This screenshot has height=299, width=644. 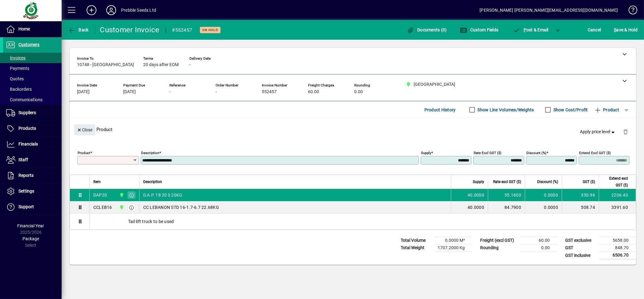 I want to click on button: Back, so click(x=78, y=30).